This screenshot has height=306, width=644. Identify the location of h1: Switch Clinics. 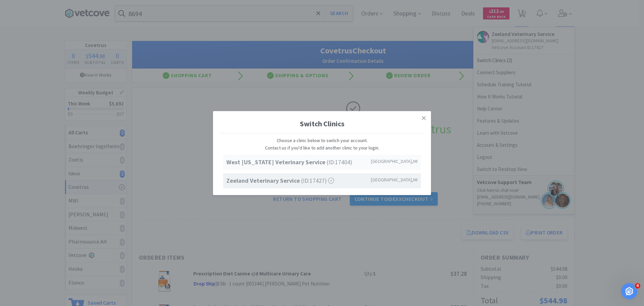
(322, 124).